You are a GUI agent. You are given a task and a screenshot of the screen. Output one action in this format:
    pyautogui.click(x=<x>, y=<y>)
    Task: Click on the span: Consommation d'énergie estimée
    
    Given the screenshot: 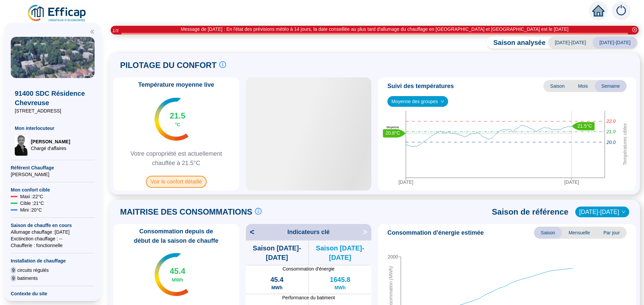 What is the action you would take?
    pyautogui.click(x=436, y=233)
    